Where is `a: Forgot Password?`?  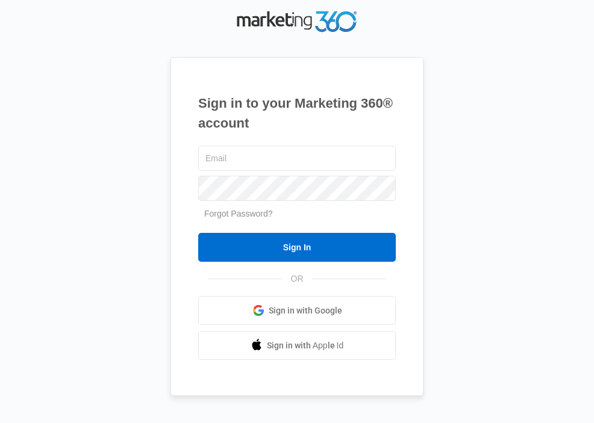
a: Forgot Password? is located at coordinates (238, 214).